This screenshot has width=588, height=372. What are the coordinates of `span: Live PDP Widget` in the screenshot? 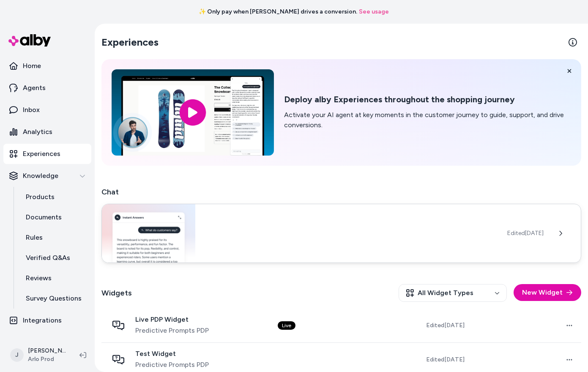 It's located at (172, 320).